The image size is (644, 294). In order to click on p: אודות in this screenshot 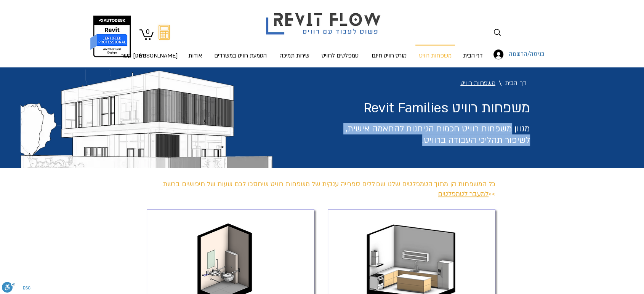, I will do `click(195, 56)`.